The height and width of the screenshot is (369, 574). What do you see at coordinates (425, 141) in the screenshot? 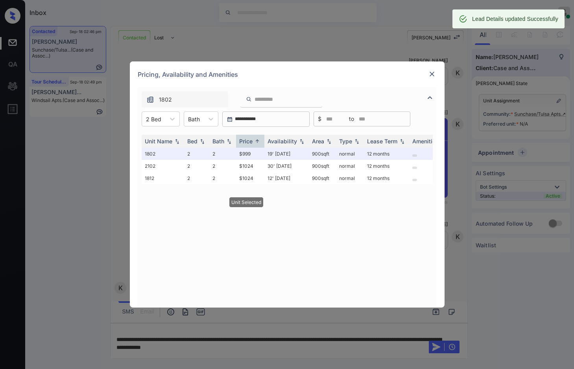
I see `div: Amenities` at bounding box center [425, 141].